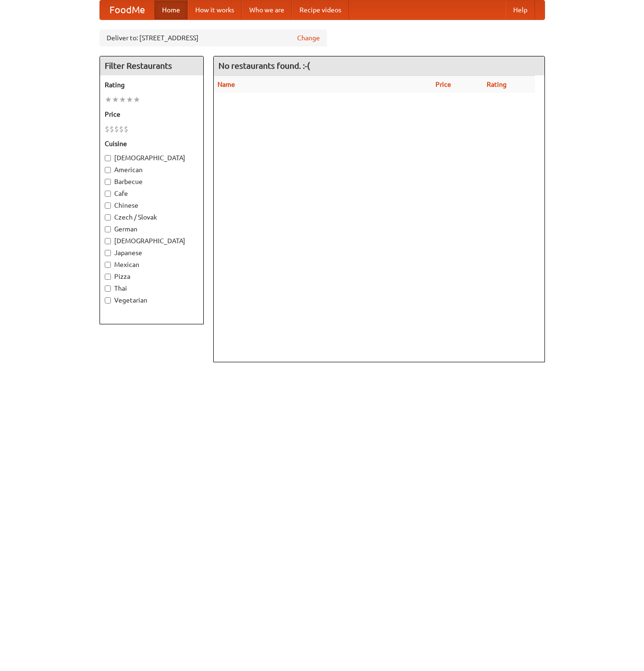  What do you see at coordinates (108, 217) in the screenshot?
I see `input: Czech / Slovak` at bounding box center [108, 217].